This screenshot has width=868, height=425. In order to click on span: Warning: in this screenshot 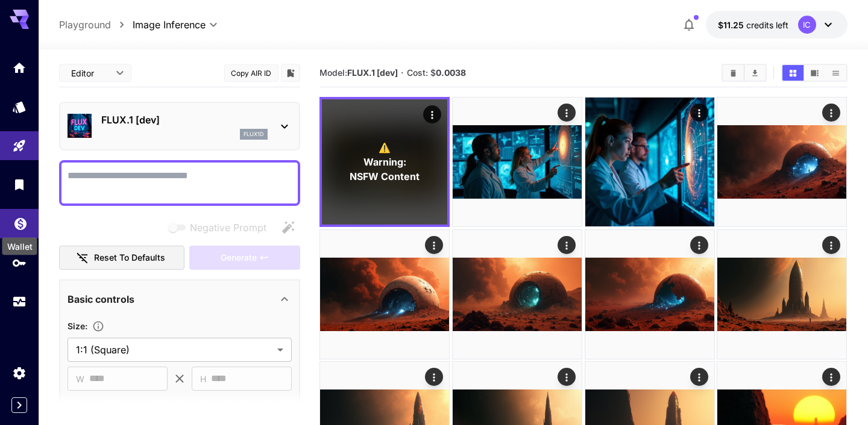, I will do `click(385, 162)`.